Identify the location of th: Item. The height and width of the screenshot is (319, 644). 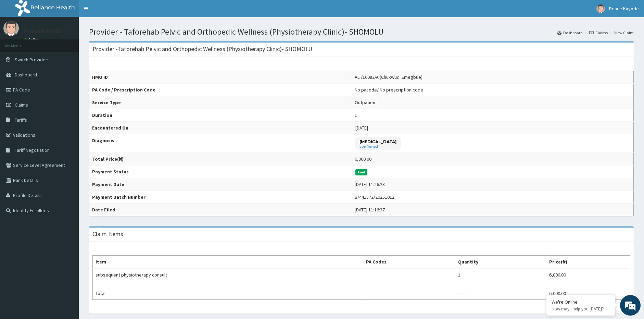
(228, 262).